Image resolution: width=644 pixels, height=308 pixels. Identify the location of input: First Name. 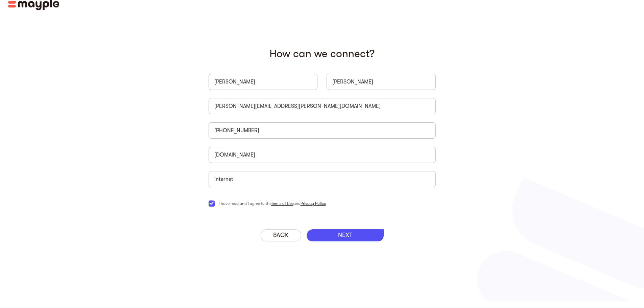
(263, 82).